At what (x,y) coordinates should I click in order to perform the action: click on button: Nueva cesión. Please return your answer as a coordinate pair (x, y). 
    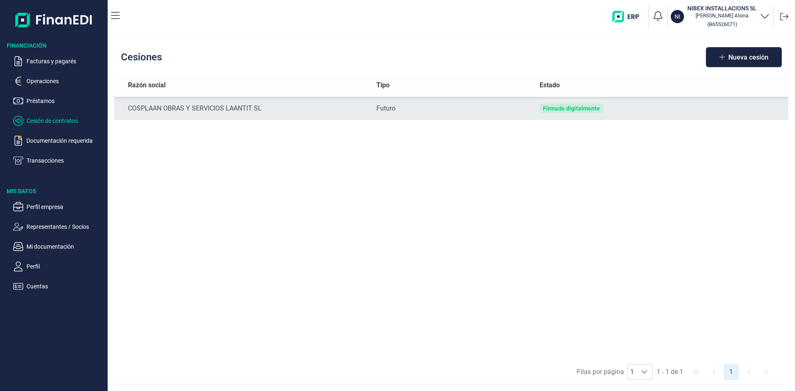
    Looking at the image, I should click on (744, 57).